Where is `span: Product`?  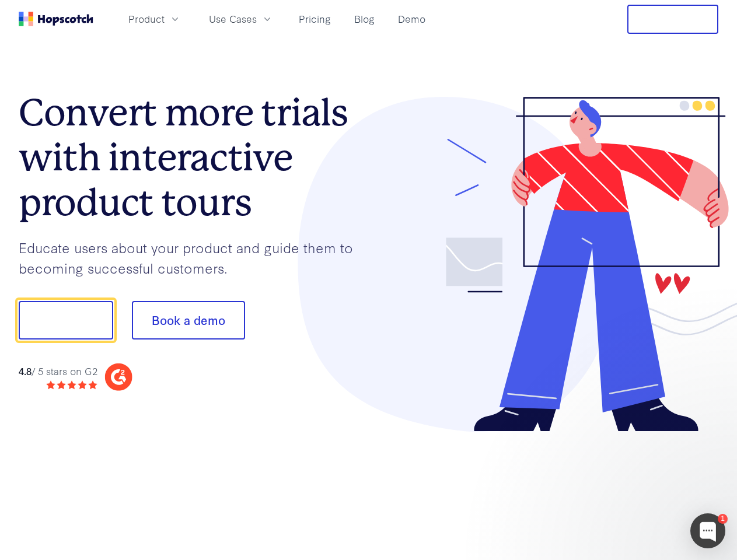
span: Product is located at coordinates (146, 18).